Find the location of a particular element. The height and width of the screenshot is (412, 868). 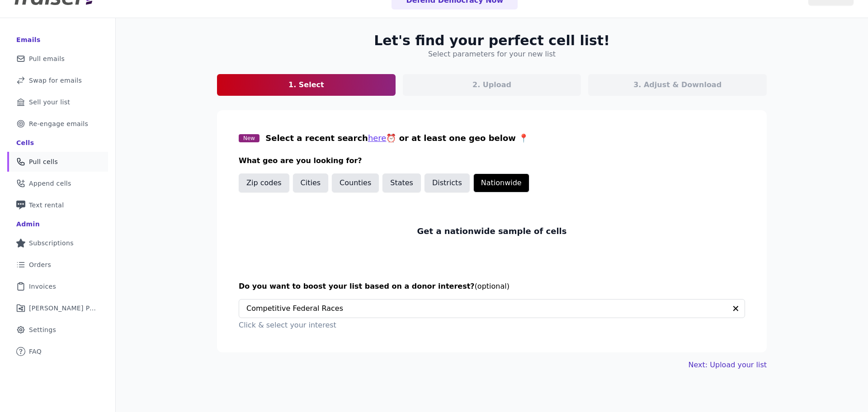

p: Get a nationwide sample of cells is located at coordinates (492, 232).